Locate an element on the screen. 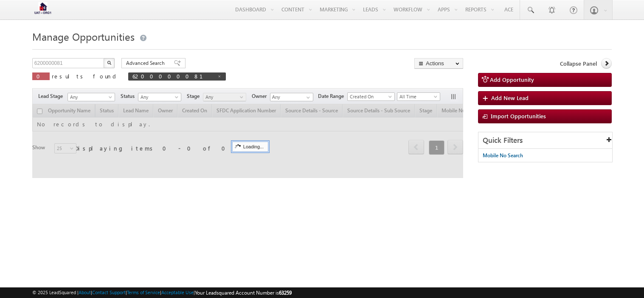 Image resolution: width=644 pixels, height=298 pixels. span: Status is located at coordinates (129, 96).